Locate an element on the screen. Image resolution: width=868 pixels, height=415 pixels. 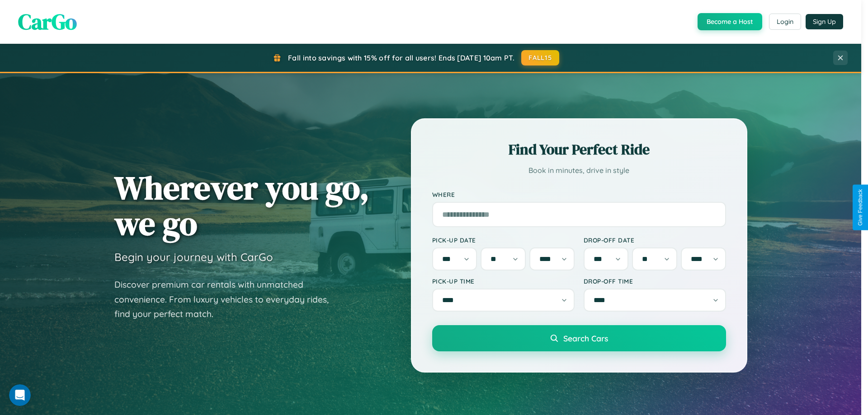
h1: Wherever you go, we go is located at coordinates (242, 205).